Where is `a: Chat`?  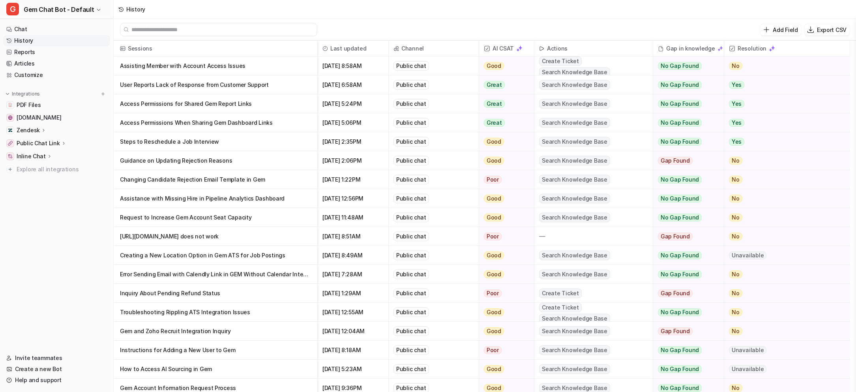
a: Chat is located at coordinates (56, 29).